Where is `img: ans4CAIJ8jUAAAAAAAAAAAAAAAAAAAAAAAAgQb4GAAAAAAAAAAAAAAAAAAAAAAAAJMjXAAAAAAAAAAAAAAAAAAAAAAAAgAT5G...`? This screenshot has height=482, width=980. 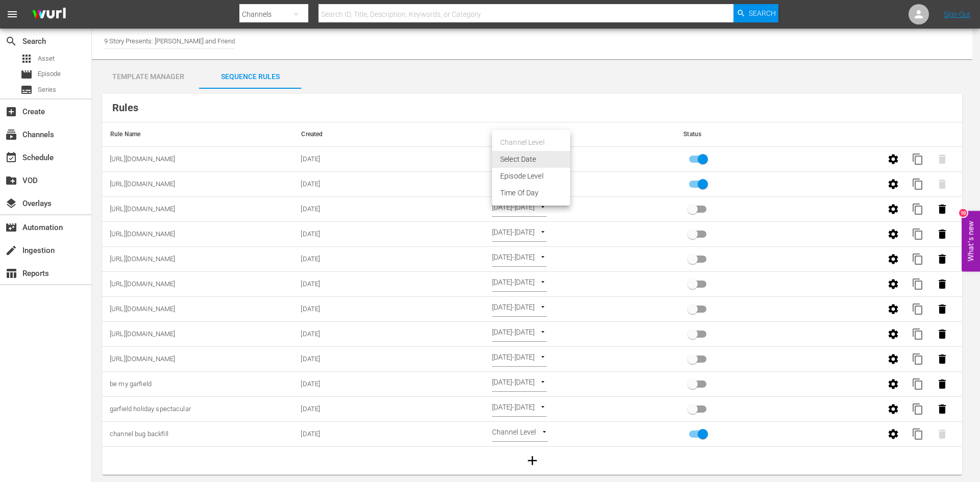
img: ans4CAIJ8jUAAAAAAAAAAAAAAAAAAAAAAAAgQb4GAAAAAAAAAAAAAAAAAAAAAAAAJMjXAAAAAAAAAAAAAAAAAAAAAAAAgAT5G... is located at coordinates (49, 14).